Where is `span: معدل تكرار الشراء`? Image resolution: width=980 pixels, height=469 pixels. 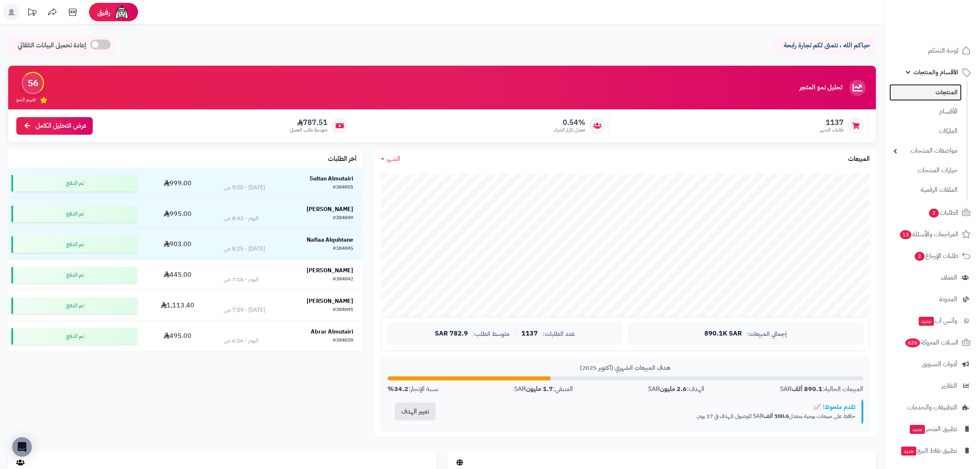
span: معدل تكرار الشراء is located at coordinates (569, 130).